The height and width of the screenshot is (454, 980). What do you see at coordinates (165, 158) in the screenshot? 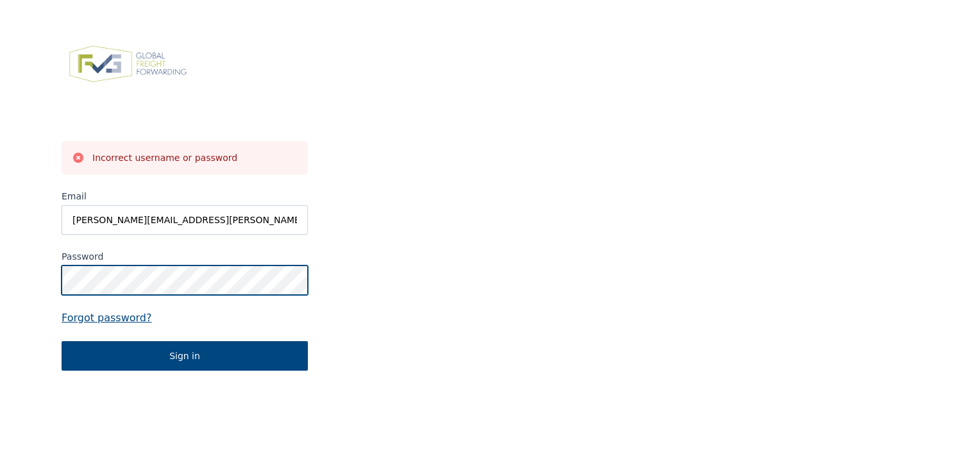
I see `h3: Incorrect username or password` at bounding box center [165, 158].